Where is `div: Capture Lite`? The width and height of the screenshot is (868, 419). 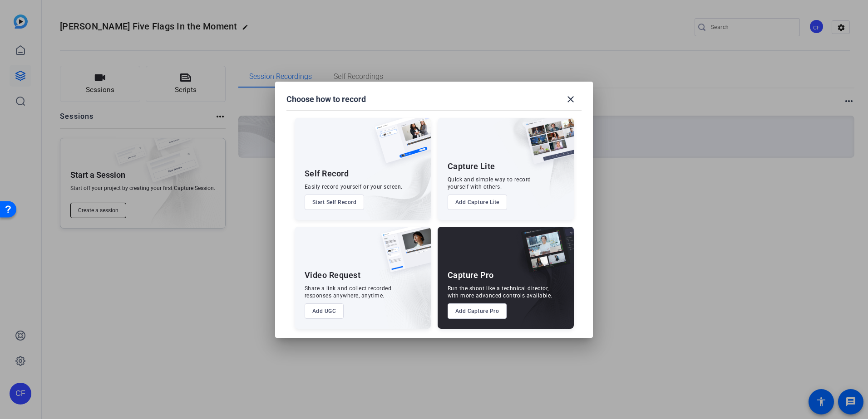 div: Capture Lite is located at coordinates (471, 167).